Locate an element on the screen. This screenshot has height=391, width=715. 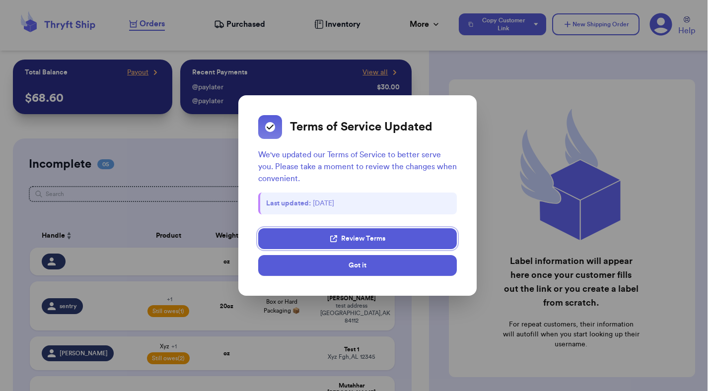
button: Got it is located at coordinates (358, 266).